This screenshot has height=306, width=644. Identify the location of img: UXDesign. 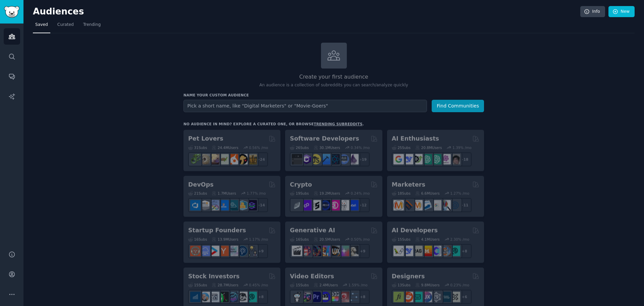
(427, 296).